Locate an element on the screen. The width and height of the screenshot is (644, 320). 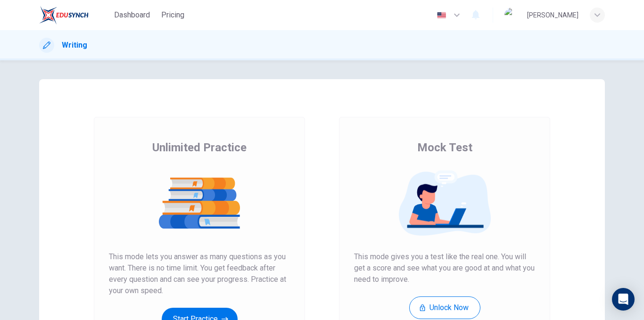
img: EduSynch logo is located at coordinates (64, 15).